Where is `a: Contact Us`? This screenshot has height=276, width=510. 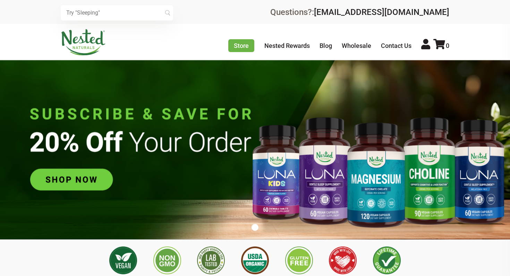 a: Contact Us is located at coordinates (396, 45).